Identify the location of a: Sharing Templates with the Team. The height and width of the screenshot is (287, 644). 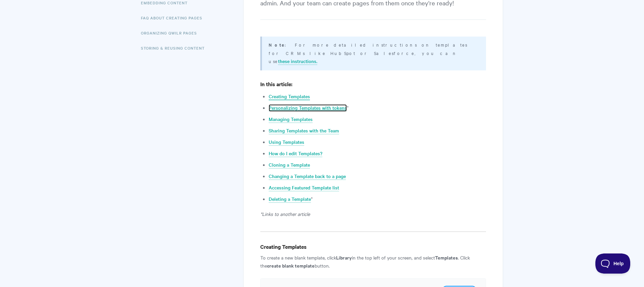
(304, 131).